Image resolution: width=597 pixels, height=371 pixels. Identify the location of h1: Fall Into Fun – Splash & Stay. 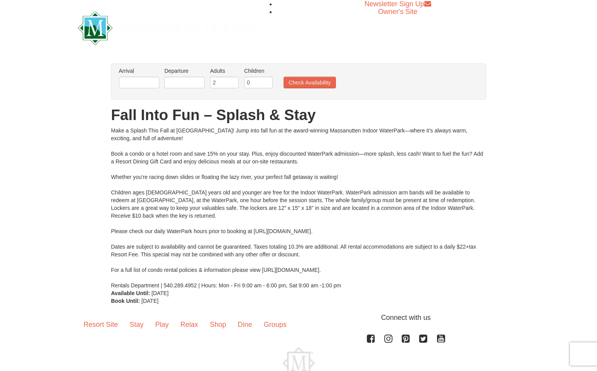
(299, 115).